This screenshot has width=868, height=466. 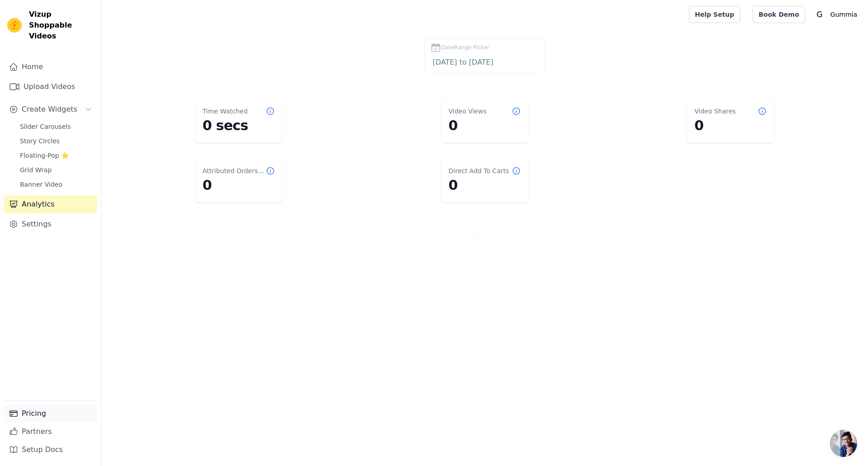 What do you see at coordinates (40, 141) in the screenshot?
I see `span: Story Circles` at bounding box center [40, 141].